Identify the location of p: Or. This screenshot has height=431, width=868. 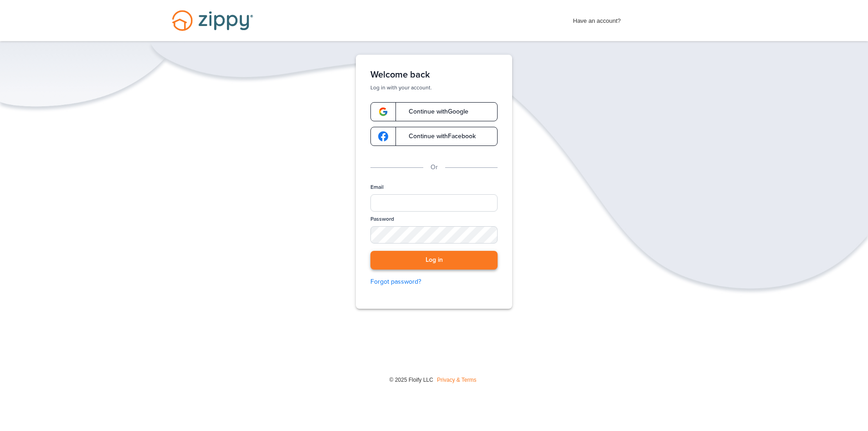
(434, 167).